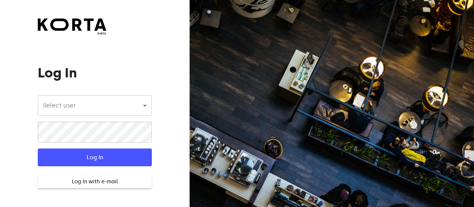  What do you see at coordinates (94, 182) in the screenshot?
I see `button: Log In with e-mail` at bounding box center [94, 182].